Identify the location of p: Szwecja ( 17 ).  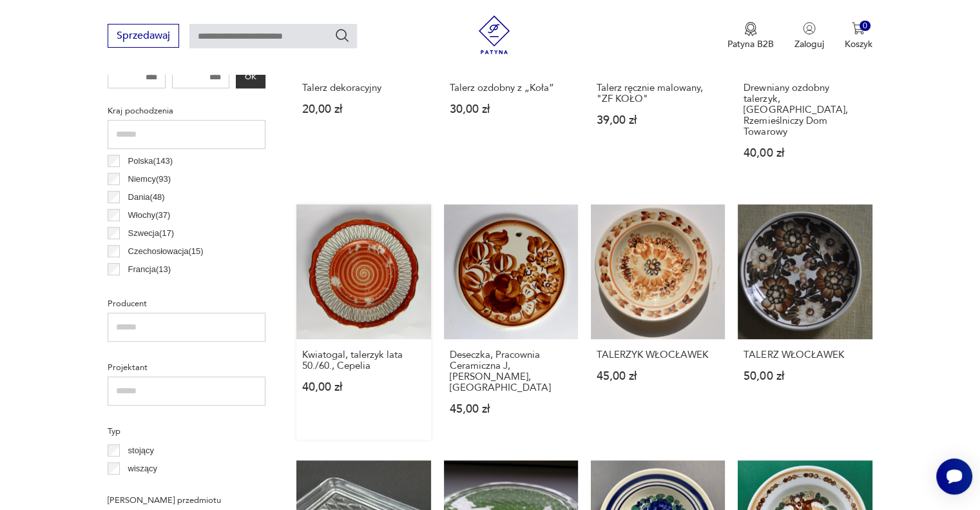
(151, 233).